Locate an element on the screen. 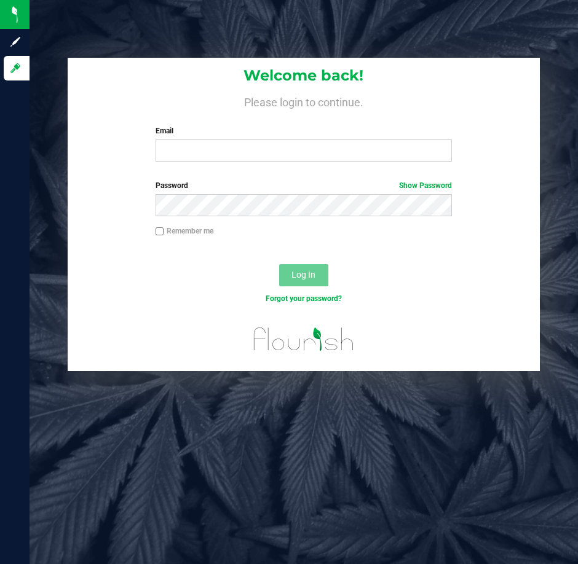  h4: Please login to continue. is located at coordinates (304, 101).